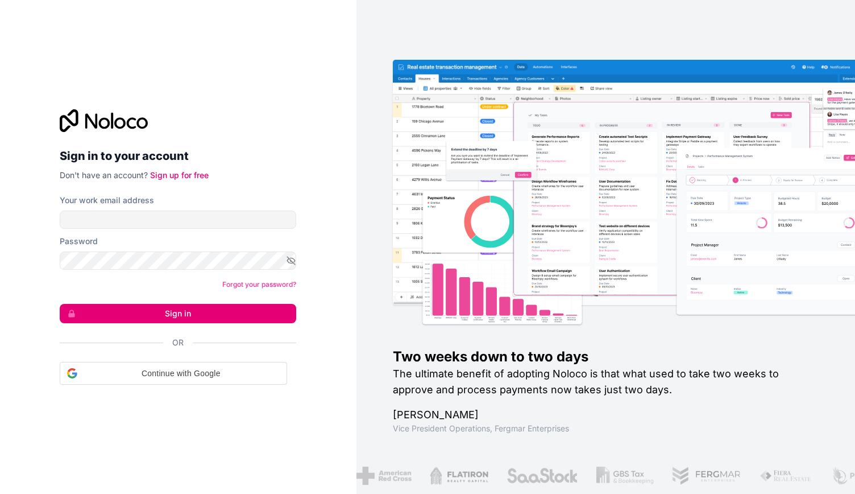 Image resolution: width=855 pixels, height=494 pixels. Describe the element at coordinates (543, 475) in the screenshot. I see `img: /assets/saastock-C6Zbiodz.png` at that location.